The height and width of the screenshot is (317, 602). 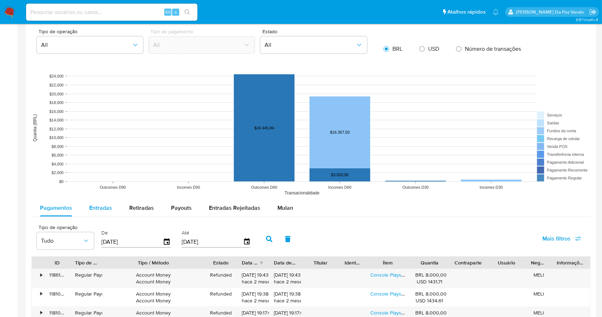 What do you see at coordinates (466, 12) in the screenshot?
I see `span: Atalhos rápidos` at bounding box center [466, 12].